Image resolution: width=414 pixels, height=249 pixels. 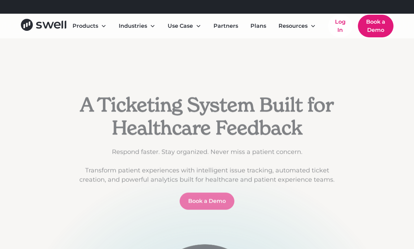 I want to click on a: home, so click(x=44, y=26).